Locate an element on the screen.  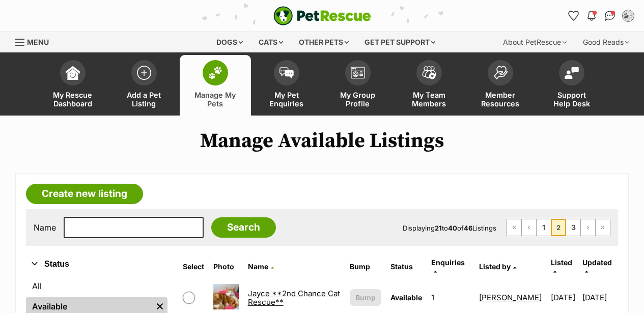
a: Member Resources is located at coordinates (501, 85).